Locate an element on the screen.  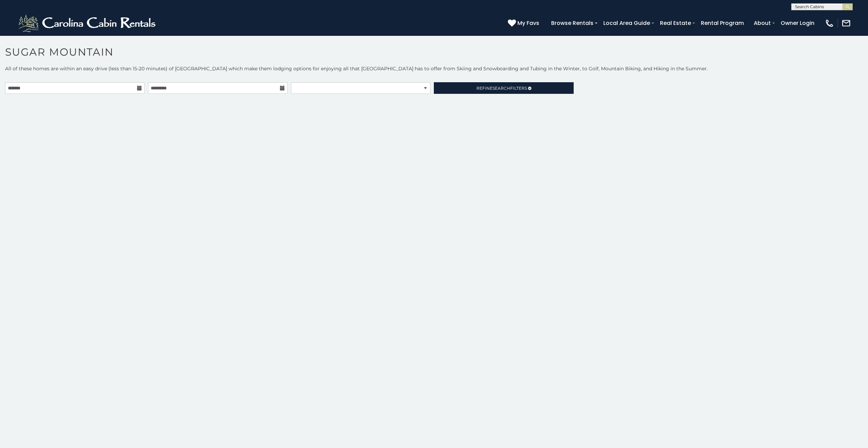
a: My Favs is located at coordinates (524, 23).